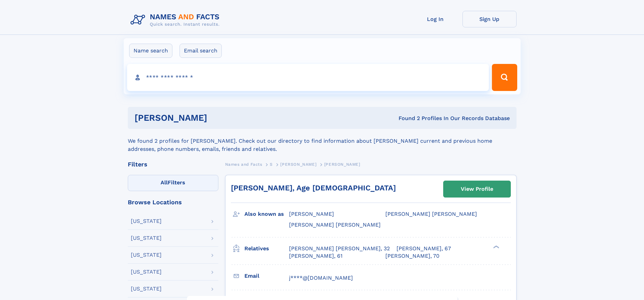 Image resolution: width=644 pixels, height=300 pixels. I want to click on a: Log In, so click(435, 19).